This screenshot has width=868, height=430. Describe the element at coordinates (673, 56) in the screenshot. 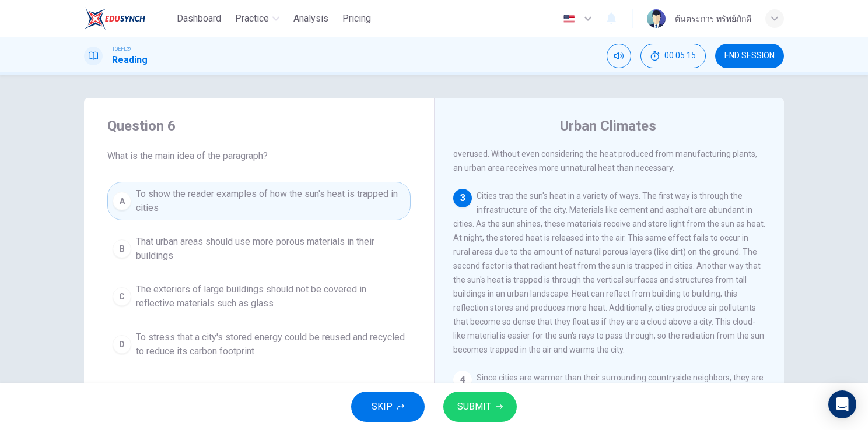

I see `button: 00:05:15` at that location.